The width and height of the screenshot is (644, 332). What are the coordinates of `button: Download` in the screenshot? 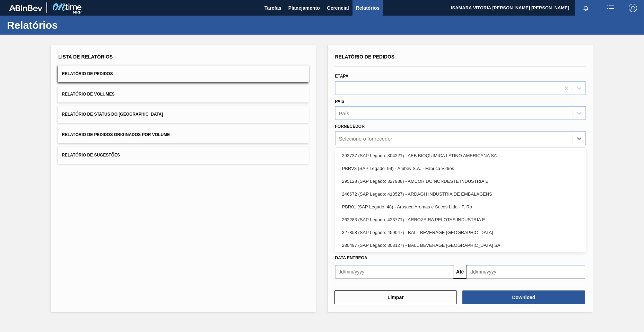 It's located at (523, 297).